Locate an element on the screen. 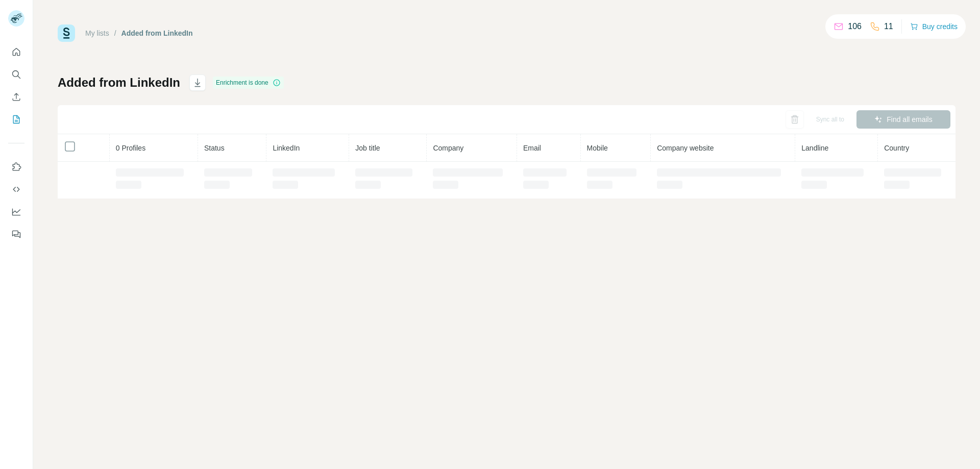 The image size is (980, 469). a: My lists is located at coordinates (97, 33).